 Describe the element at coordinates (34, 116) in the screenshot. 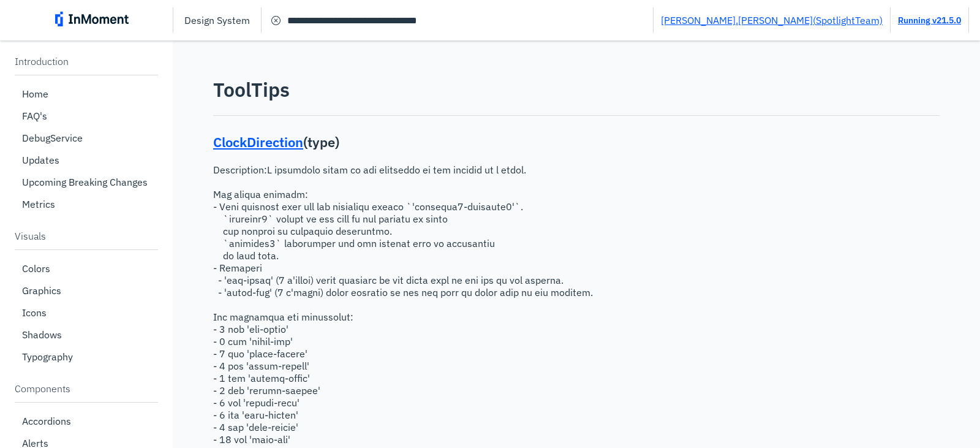

I see `p: FAQ's` at that location.